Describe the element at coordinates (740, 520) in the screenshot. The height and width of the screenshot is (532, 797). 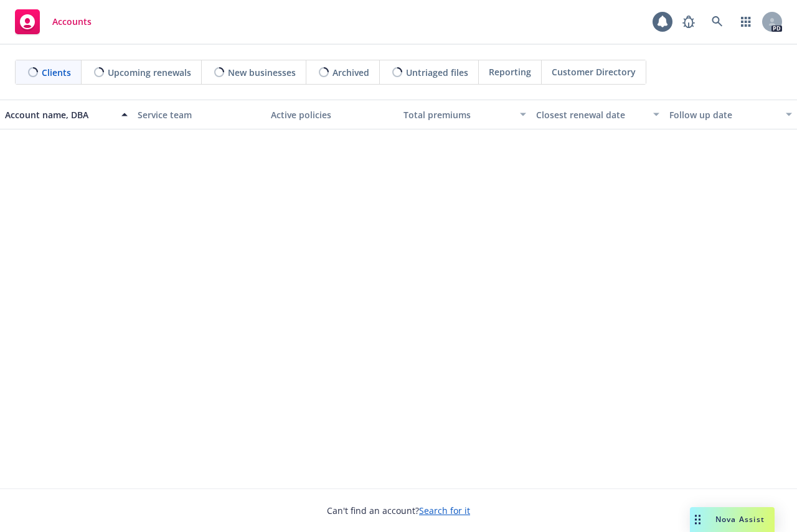
I see `span: Nova Assist` at that location.